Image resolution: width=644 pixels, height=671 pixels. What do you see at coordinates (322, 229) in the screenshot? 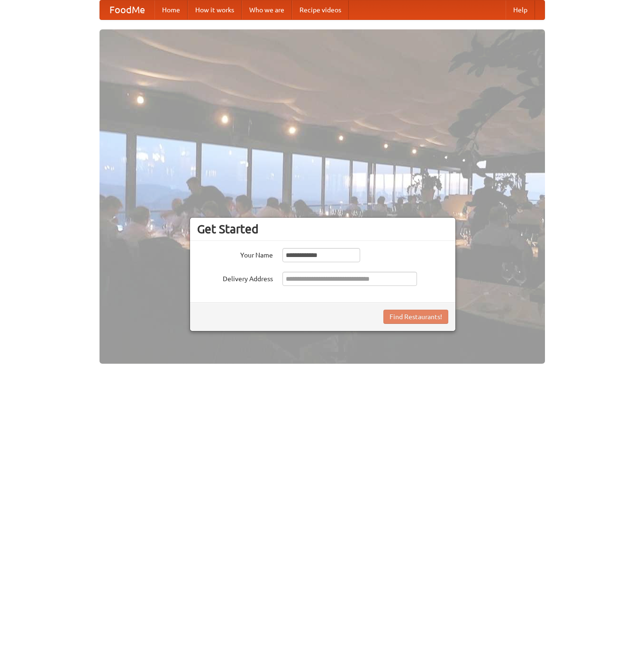
I see `h3: Get Started` at bounding box center [322, 229].